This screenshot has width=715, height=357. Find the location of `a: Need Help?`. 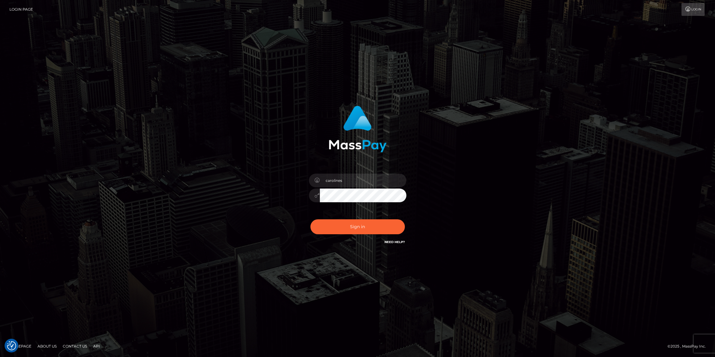

a: Need Help? is located at coordinates (395, 242).